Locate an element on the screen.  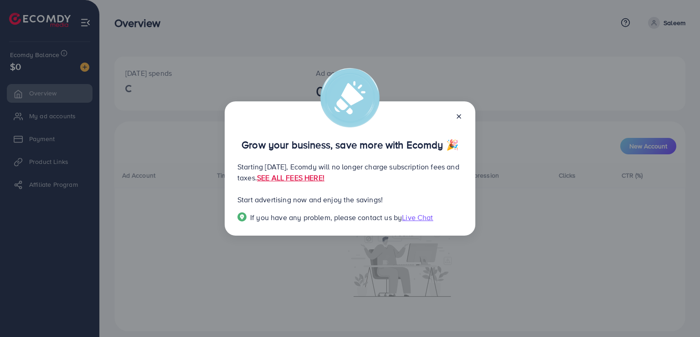
a: SEE ALL FEES HERE! is located at coordinates (291, 177).